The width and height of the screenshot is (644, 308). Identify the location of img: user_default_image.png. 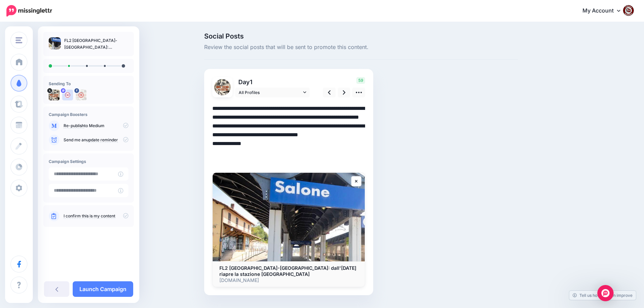
(68, 95).